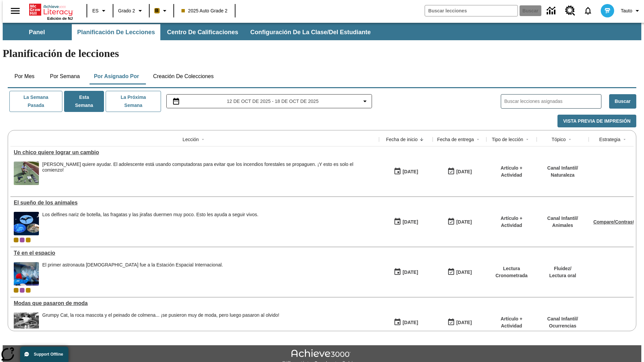 This screenshot has width=644, height=362. What do you see at coordinates (610, 140) in the screenshot?
I see `div: Estrategia` at bounding box center [610, 140].